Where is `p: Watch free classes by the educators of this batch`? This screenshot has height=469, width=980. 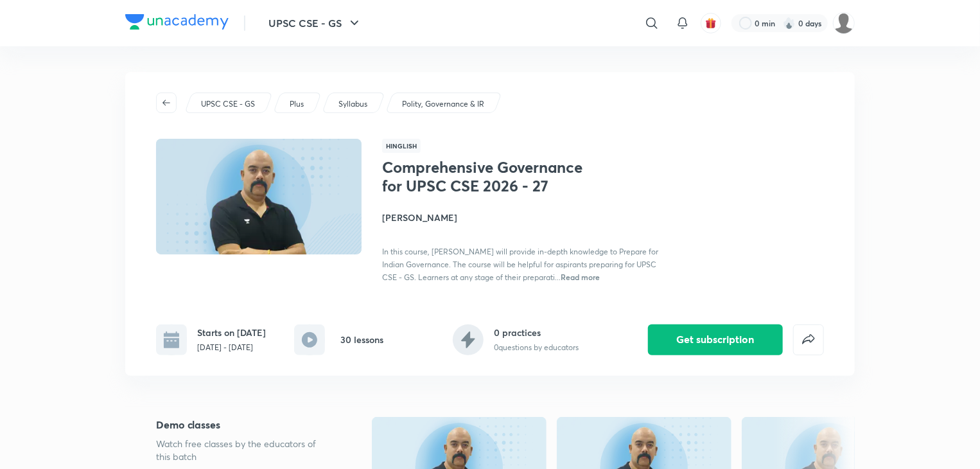
p: Watch free classes by the educators of this batch is located at coordinates (243, 450).